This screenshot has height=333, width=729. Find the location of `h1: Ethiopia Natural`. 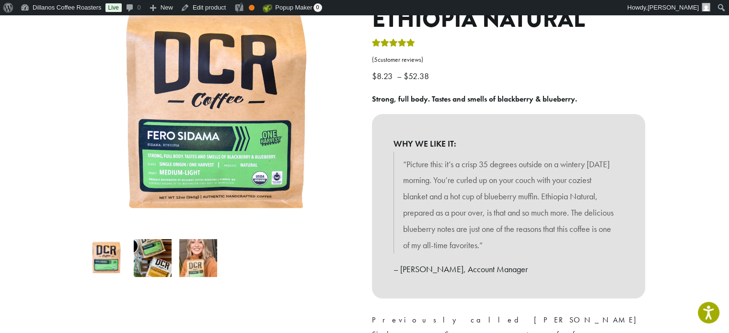

h1: Ethiopia Natural is located at coordinates (508, 20).